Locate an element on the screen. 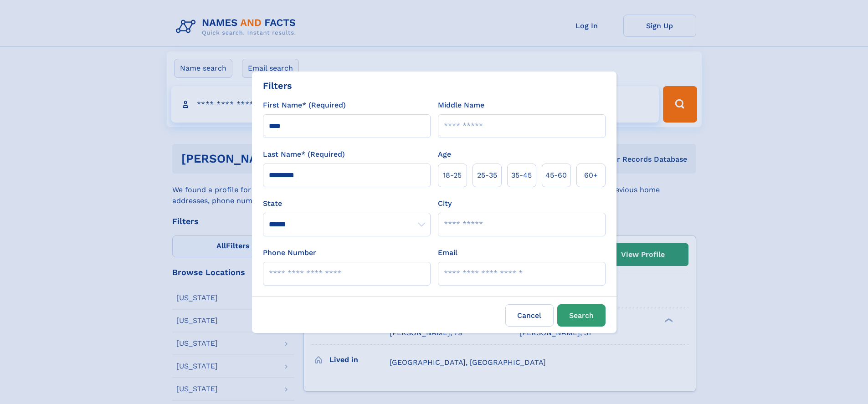 The width and height of the screenshot is (868, 404). label: First Name* (Required) is located at coordinates (305, 105).